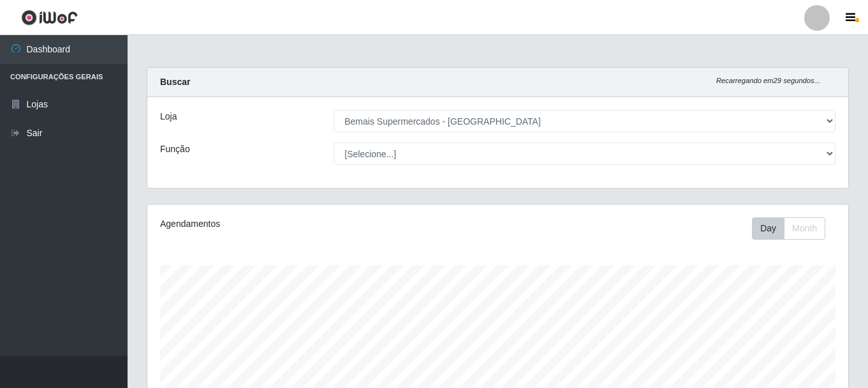  I want to click on button: Month, so click(805, 228).